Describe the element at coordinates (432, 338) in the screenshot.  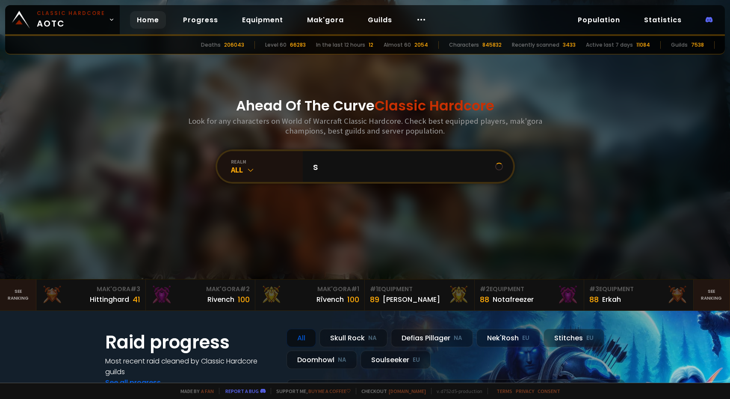
I see `div: Defias Pillager` at that location.